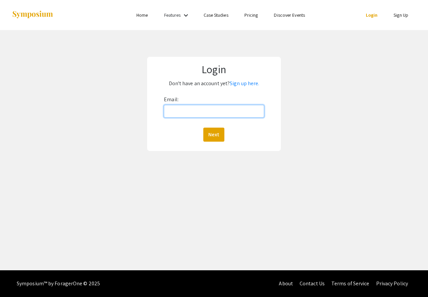  Describe the element at coordinates (186, 15) in the screenshot. I see `mat-icon: Expand Features list` at that location.